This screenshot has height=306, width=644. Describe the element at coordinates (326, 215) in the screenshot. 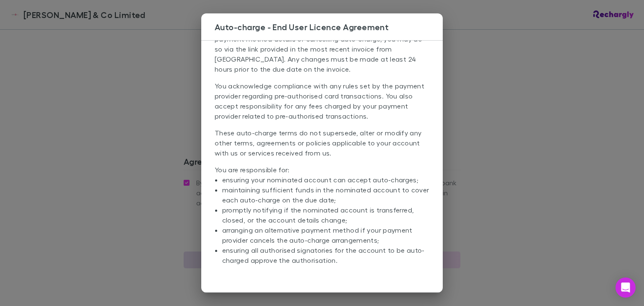

I see `li: promptly notifying if the nominated account is transferred, closed, or the account details change;` at that location.